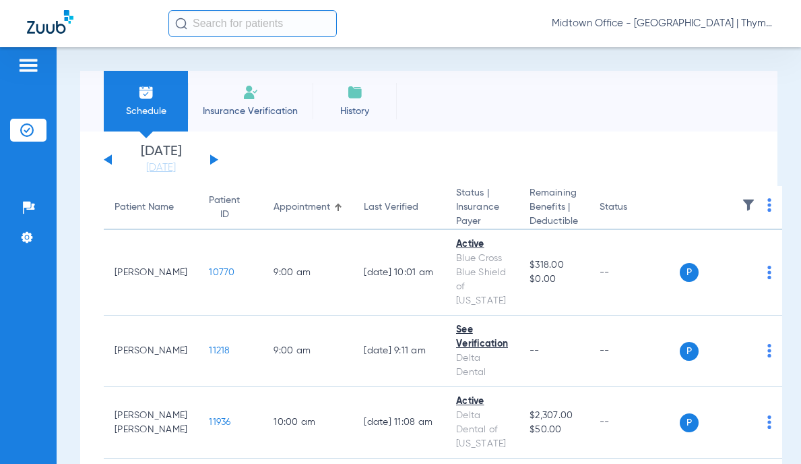 The height and width of the screenshot is (464, 801). Describe the element at coordinates (554, 279) in the screenshot. I see `span: $0.00` at that location.